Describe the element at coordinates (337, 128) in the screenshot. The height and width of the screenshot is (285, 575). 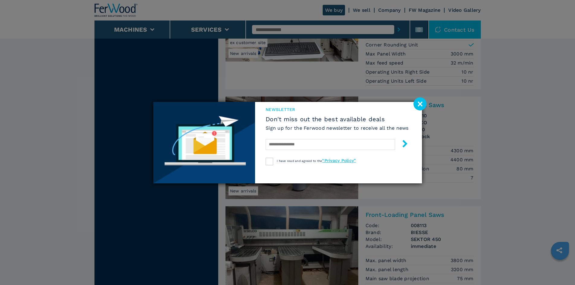
I see `h6: Sign up for the Ferwood newsletter to receive all the news` at that location.